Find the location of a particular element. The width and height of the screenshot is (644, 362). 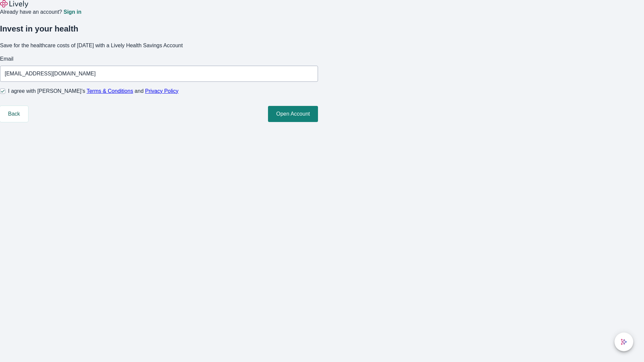

button: chat is located at coordinates (624, 342).